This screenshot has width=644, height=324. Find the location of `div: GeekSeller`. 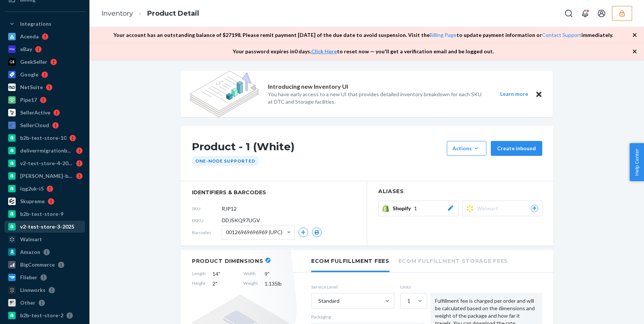

div: GeekSeller is located at coordinates (33, 62).